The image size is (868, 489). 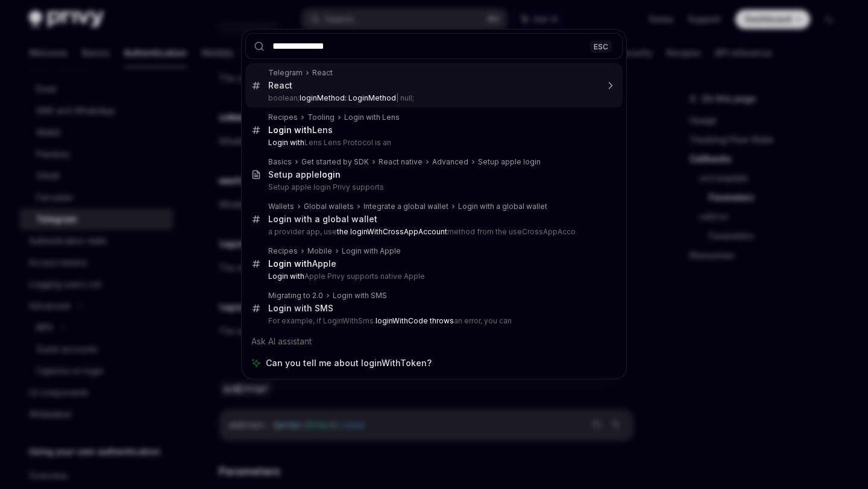 What do you see at coordinates (305, 174) in the screenshot?
I see `div: Setup apple` at bounding box center [305, 174].